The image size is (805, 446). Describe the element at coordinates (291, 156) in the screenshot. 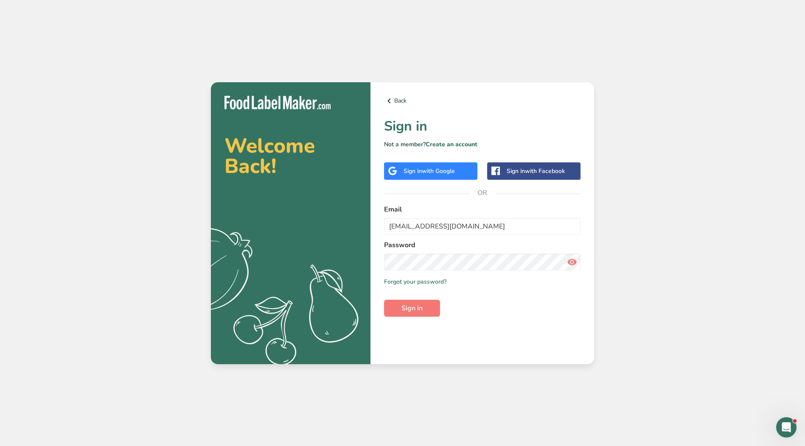

I see `h2: Welcome Back!` at that location.